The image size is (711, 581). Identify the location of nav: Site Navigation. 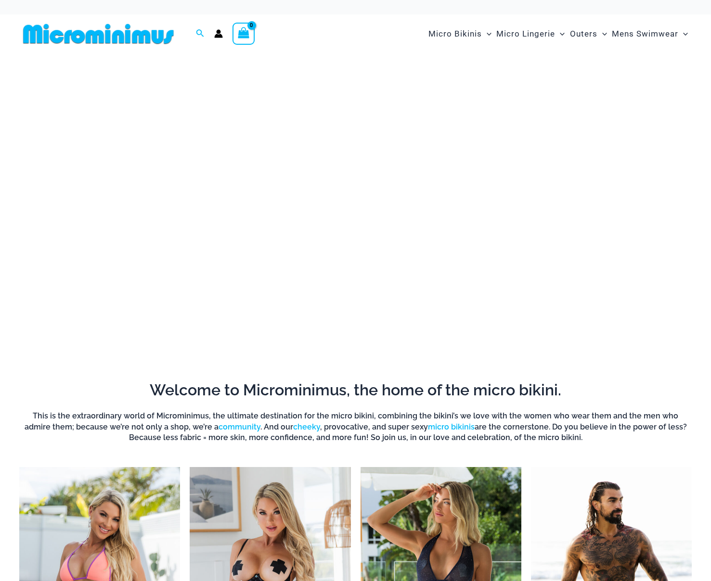
(558, 34).